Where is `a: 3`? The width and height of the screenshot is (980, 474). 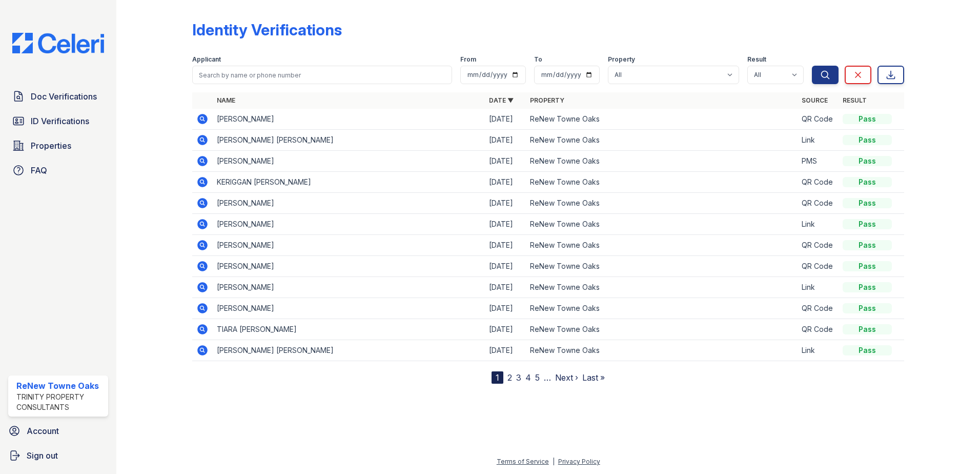 a: 3 is located at coordinates (519, 377).